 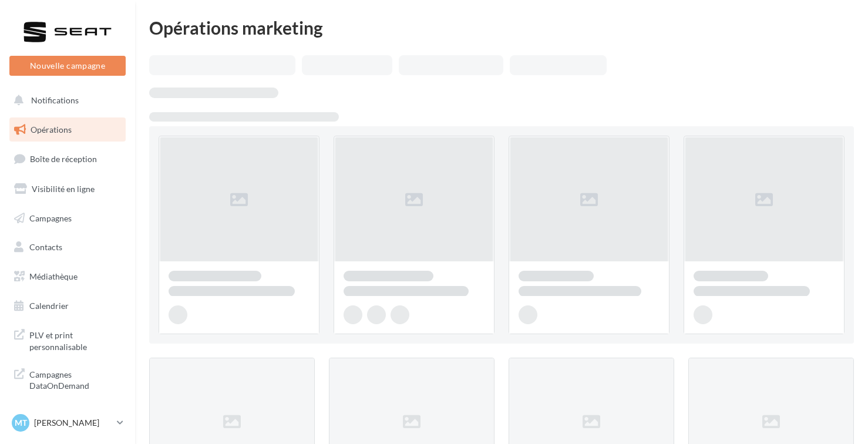 What do you see at coordinates (68, 218) in the screenshot?
I see `a: Campagnes` at bounding box center [68, 218].